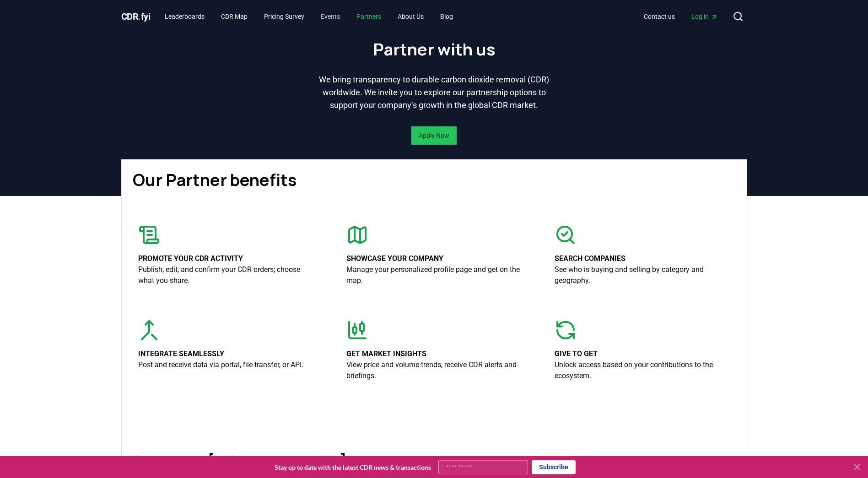 The width and height of the screenshot is (868, 478). What do you see at coordinates (136, 17) in the screenshot?
I see `a: CDR.fyi` at bounding box center [136, 17].